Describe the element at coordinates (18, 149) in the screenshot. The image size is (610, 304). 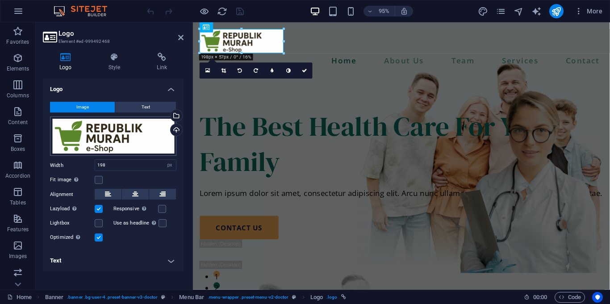
I see `p: Boxes` at that location.